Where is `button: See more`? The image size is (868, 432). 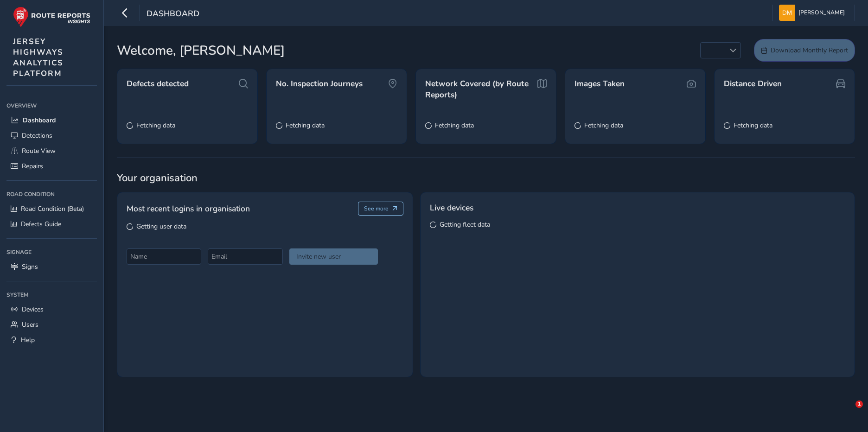 button: See more is located at coordinates (380, 208).